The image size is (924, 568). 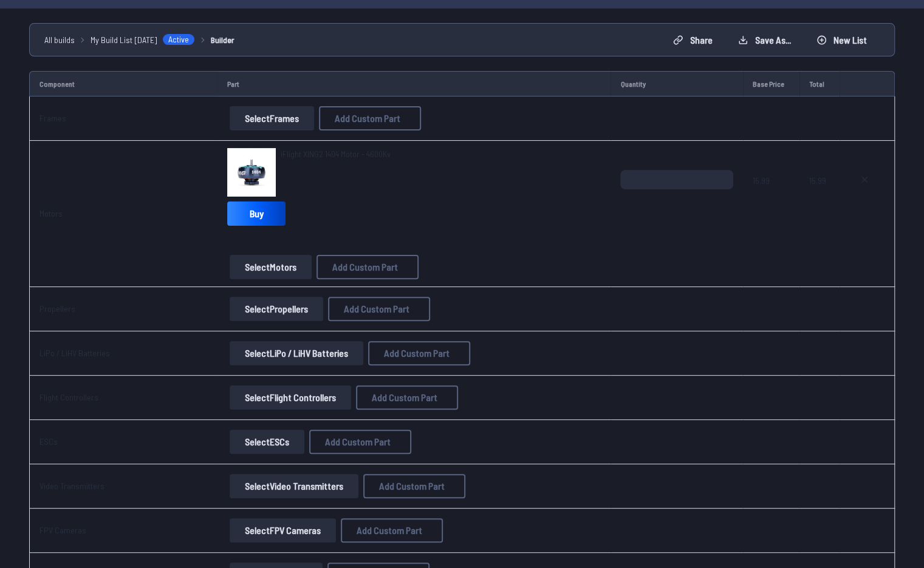 I want to click on a: Builder, so click(x=223, y=39).